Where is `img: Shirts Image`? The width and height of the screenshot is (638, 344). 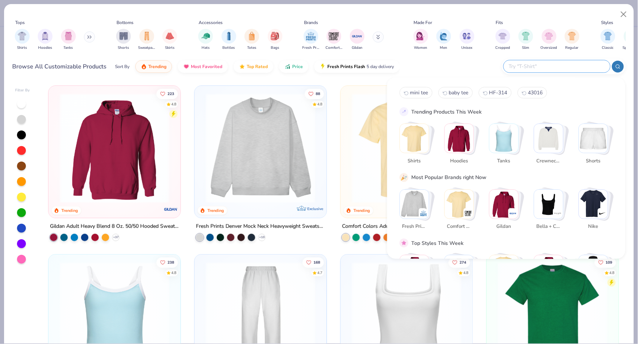 img: Shirts Image is located at coordinates (22, 36).